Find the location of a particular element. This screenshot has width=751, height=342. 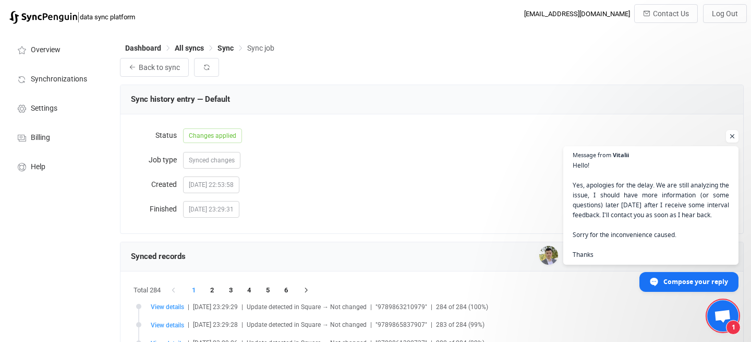

img: syncpenguin.svg is located at coordinates (43, 17).